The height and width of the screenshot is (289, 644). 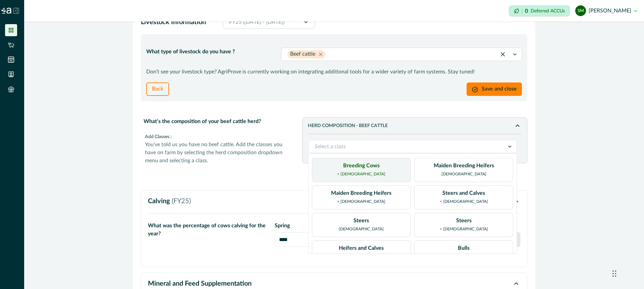 What do you see at coordinates (334, 201) in the screenshot?
I see `button: Calving (FY25)` at bounding box center [334, 201].